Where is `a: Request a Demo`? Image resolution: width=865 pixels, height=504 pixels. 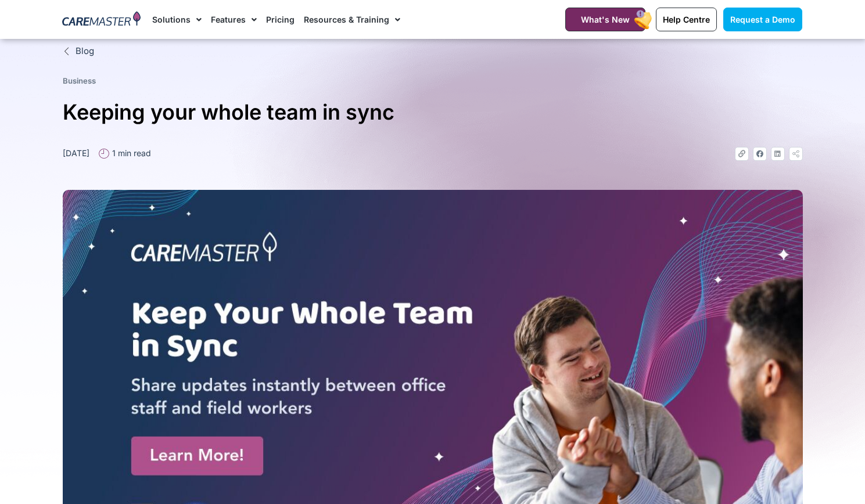 a: Request a Demo is located at coordinates (763, 19).